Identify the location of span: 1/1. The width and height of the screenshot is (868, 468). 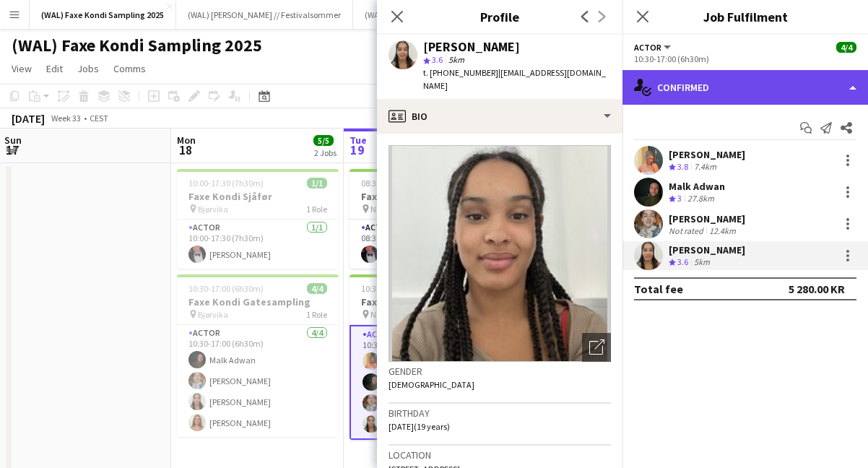
(317, 183).